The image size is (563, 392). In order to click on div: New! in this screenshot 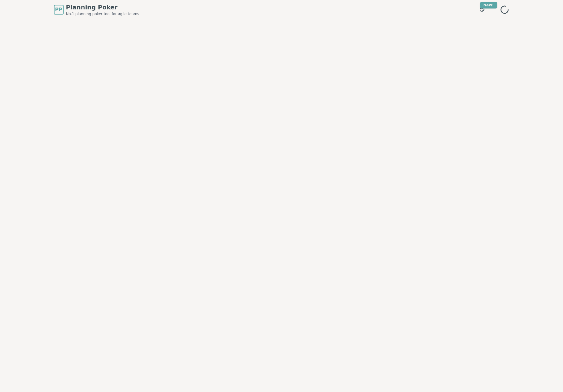, I will do `click(488, 5)`.